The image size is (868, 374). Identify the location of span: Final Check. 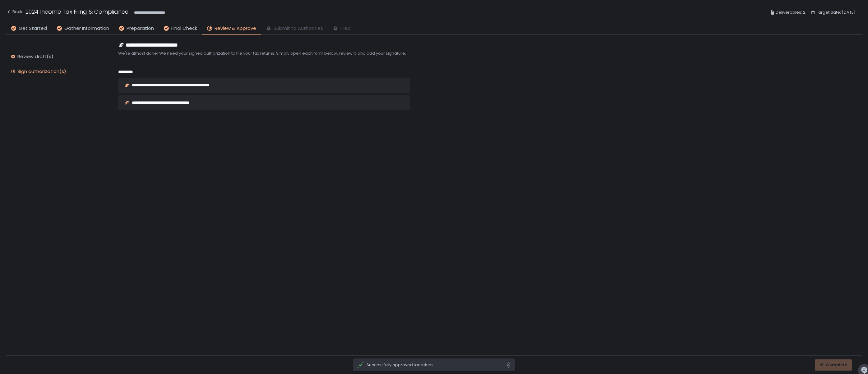
(184, 28).